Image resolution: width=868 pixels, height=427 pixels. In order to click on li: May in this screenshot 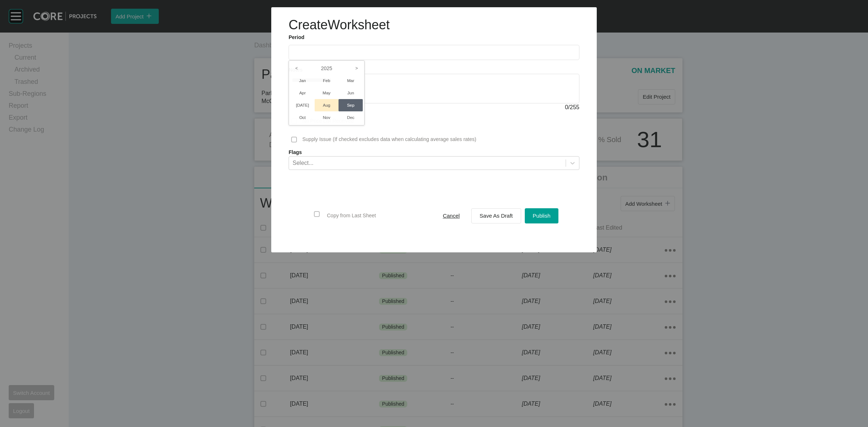, I will do `click(326, 93)`.